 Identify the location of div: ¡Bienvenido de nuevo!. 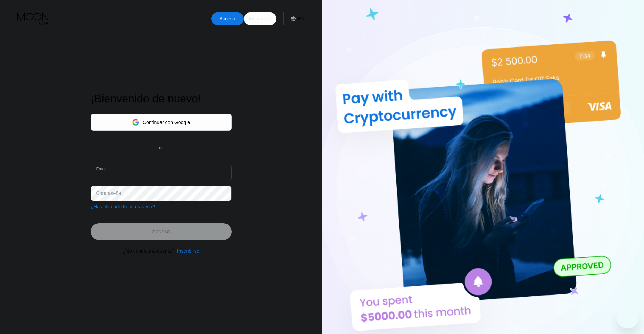
(161, 99).